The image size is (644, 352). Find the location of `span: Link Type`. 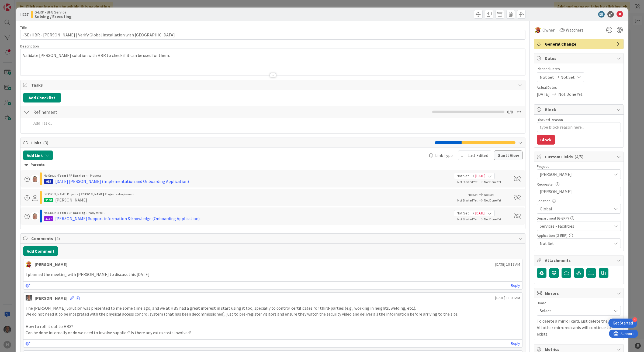

span: Link Type is located at coordinates (444, 156).